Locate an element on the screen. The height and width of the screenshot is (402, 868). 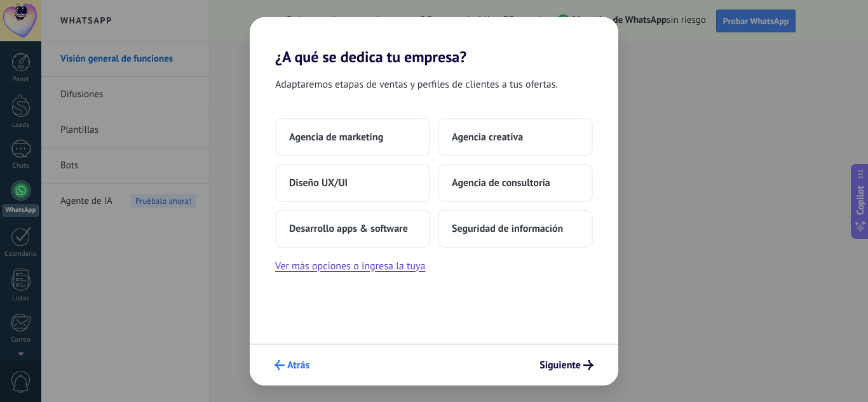
span: Diseño UX/UI is located at coordinates (318, 183).